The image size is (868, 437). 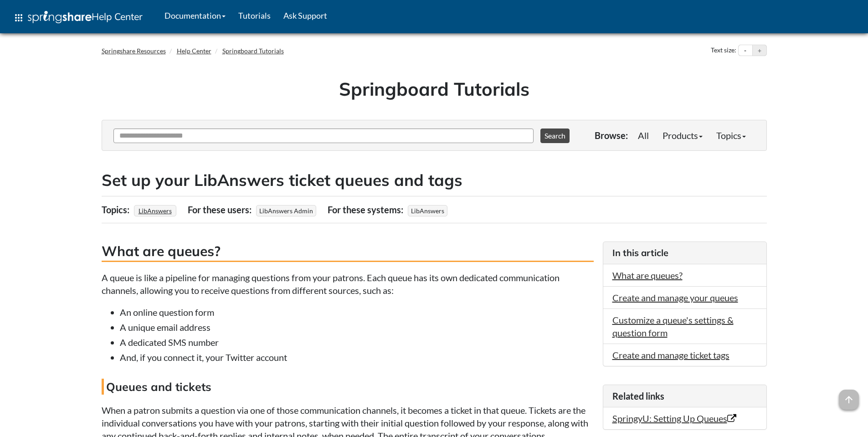 What do you see at coordinates (78, 18) in the screenshot?
I see `a: apps Help Center` at bounding box center [78, 18].